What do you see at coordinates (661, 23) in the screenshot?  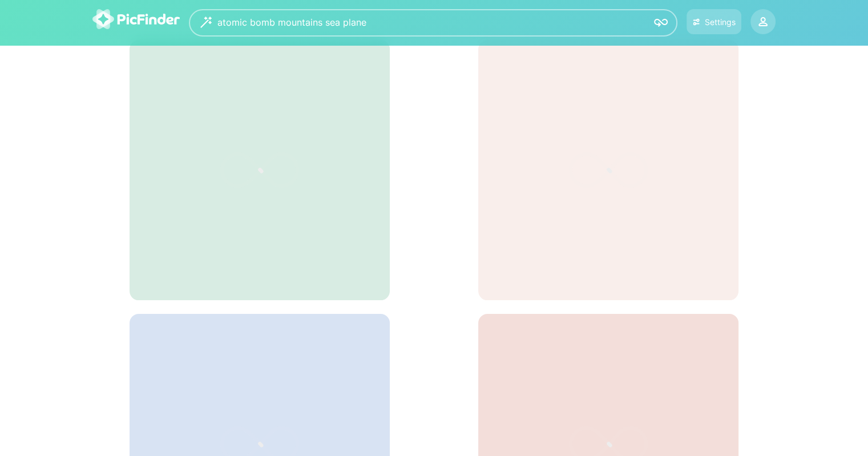 I see `img: icon-search.svg` at bounding box center [661, 23].